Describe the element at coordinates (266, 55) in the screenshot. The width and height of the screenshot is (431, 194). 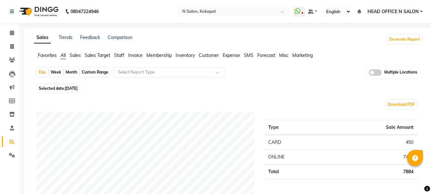
I see `span: Forecast` at that location.